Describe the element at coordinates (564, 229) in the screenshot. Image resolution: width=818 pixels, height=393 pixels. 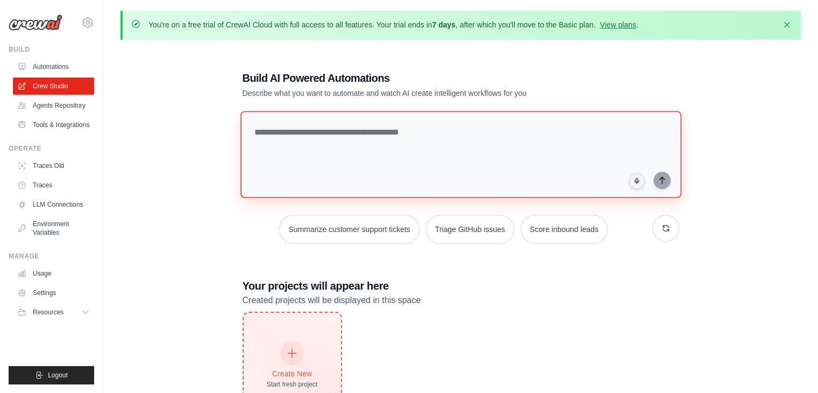
I see `button: Score inbound leads` at that location.